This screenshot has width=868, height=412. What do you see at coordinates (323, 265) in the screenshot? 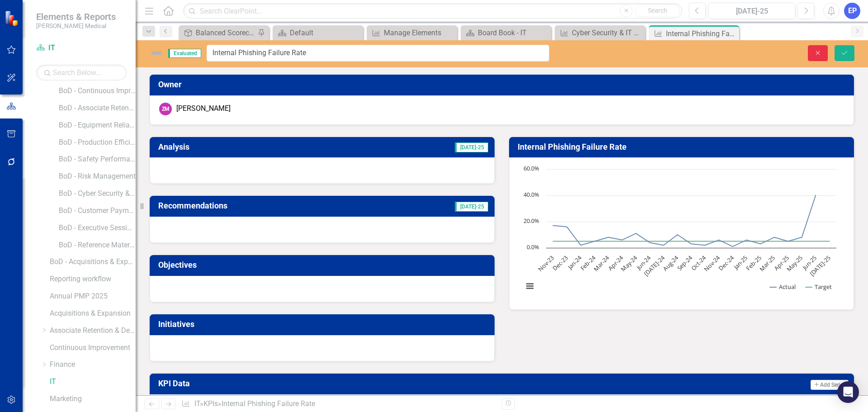
I see `h3: Objectives` at bounding box center [323, 265].